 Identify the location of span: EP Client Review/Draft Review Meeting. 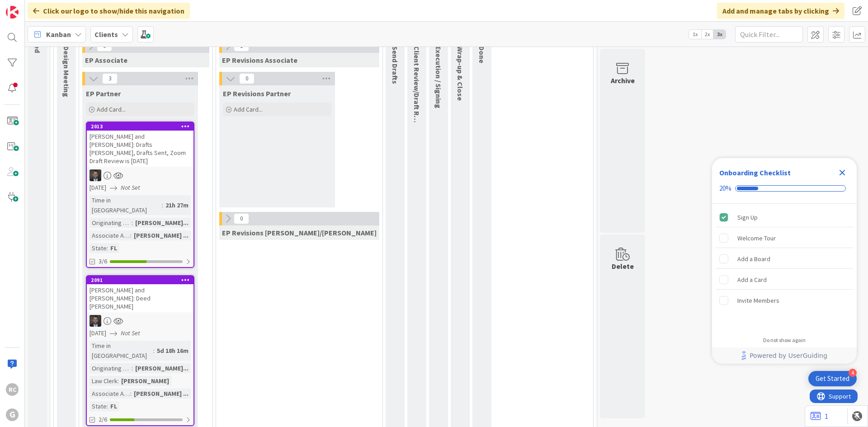
(417, 100).